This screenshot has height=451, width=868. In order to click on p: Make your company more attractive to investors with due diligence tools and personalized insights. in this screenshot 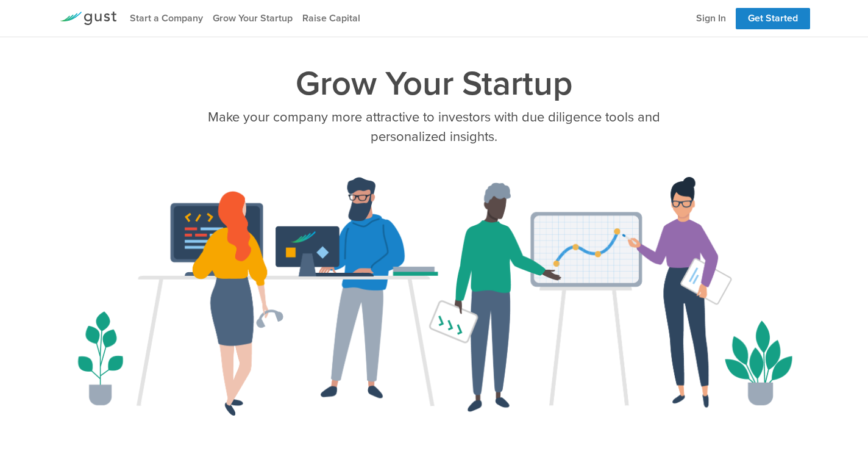, I will do `click(434, 127)`.